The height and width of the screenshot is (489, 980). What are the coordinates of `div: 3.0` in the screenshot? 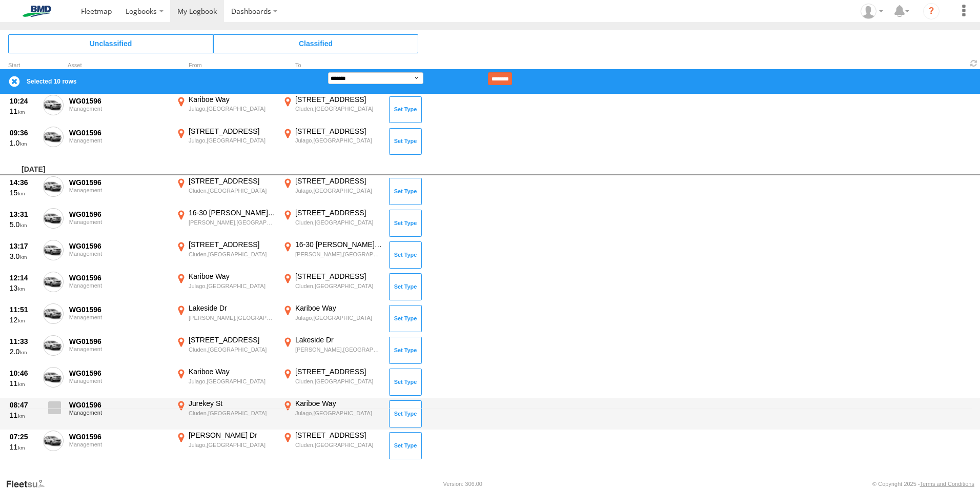 It's located at (24, 257).